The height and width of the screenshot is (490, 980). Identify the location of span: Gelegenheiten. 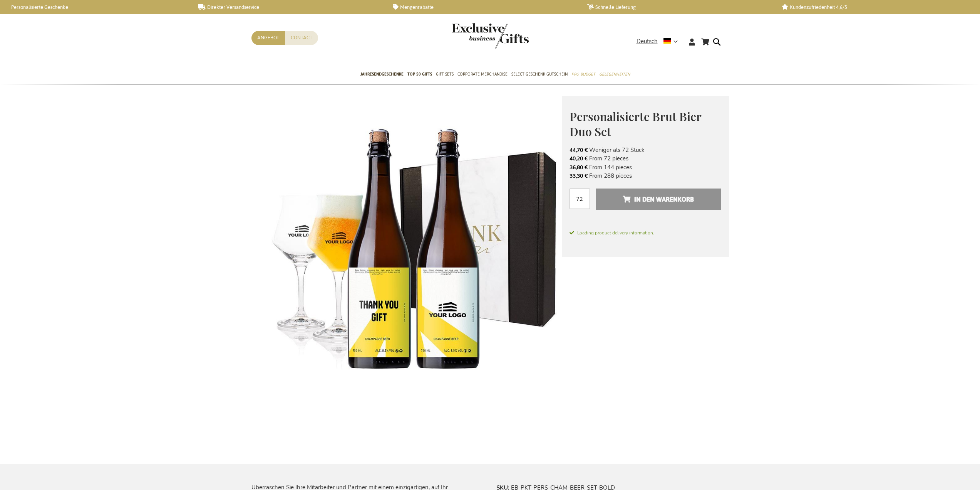
(614, 74).